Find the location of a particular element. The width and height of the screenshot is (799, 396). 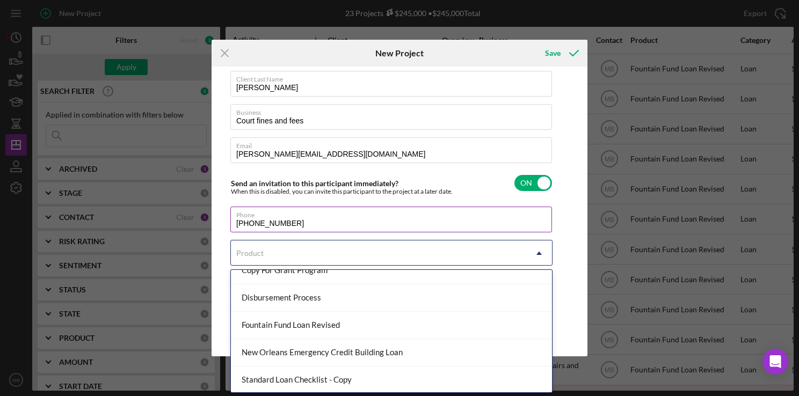

label: Email is located at coordinates (394, 144).